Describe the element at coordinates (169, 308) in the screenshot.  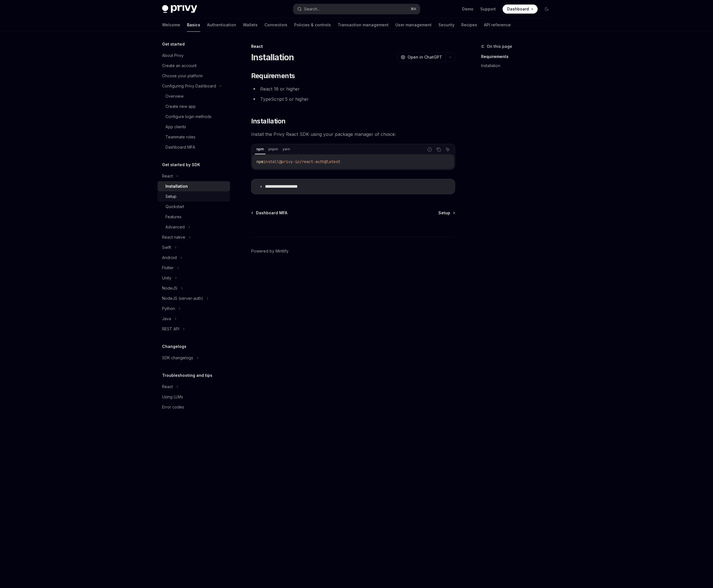
I see `div: Python` at that location.